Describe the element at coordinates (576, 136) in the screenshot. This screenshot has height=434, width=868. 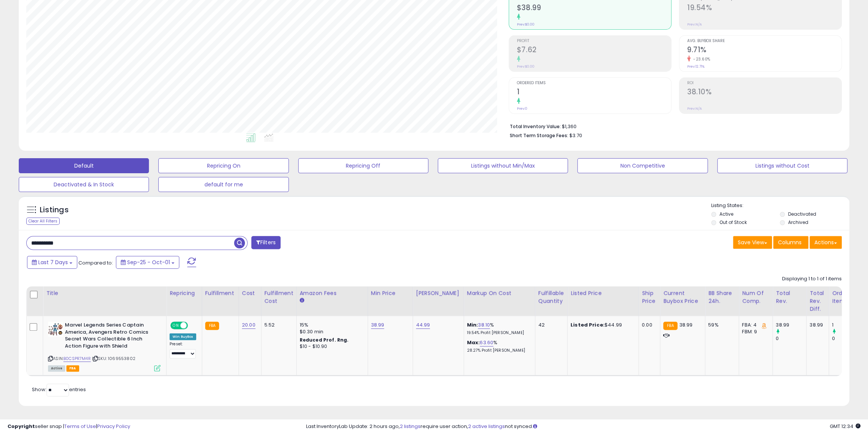
I see `span: $3.70` at that location.